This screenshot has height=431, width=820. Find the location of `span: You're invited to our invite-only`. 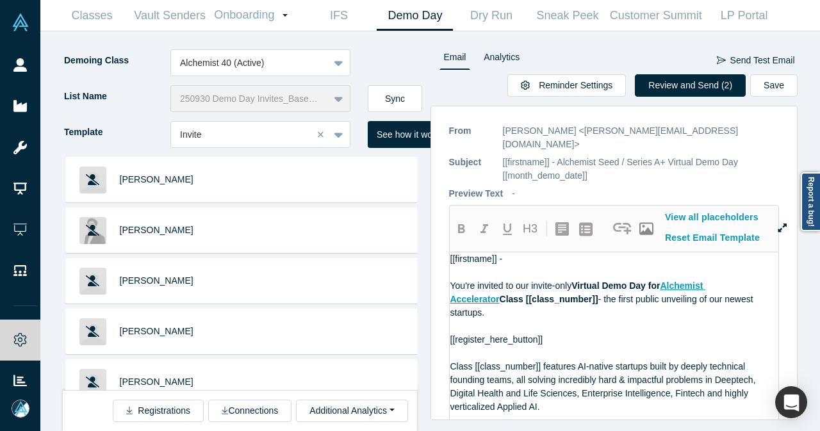

span: You're invited to our invite-only is located at coordinates (511, 286).